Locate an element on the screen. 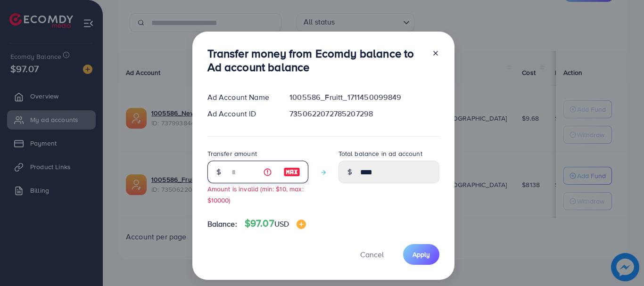 The width and height of the screenshot is (644, 286). button: Cancel is located at coordinates (372, 253).